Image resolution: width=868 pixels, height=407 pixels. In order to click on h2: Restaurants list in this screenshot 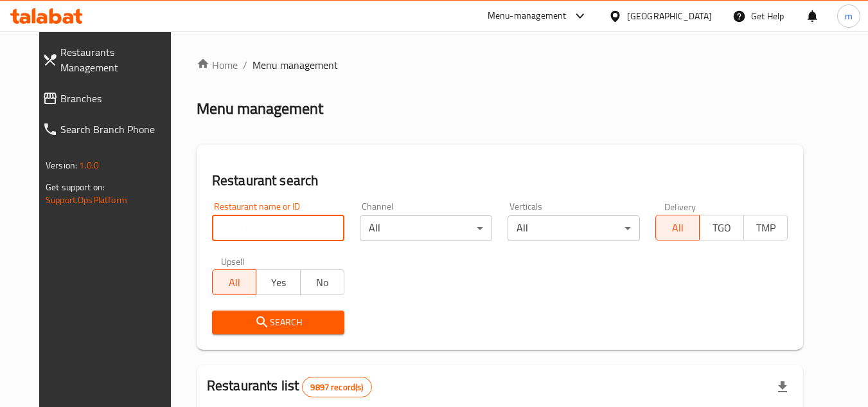, I will do `click(289, 387)`.